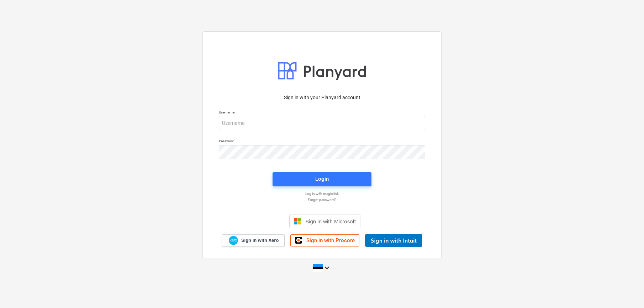  Describe the element at coordinates (322, 97) in the screenshot. I see `p: Sign in with your Planyard account` at that location.